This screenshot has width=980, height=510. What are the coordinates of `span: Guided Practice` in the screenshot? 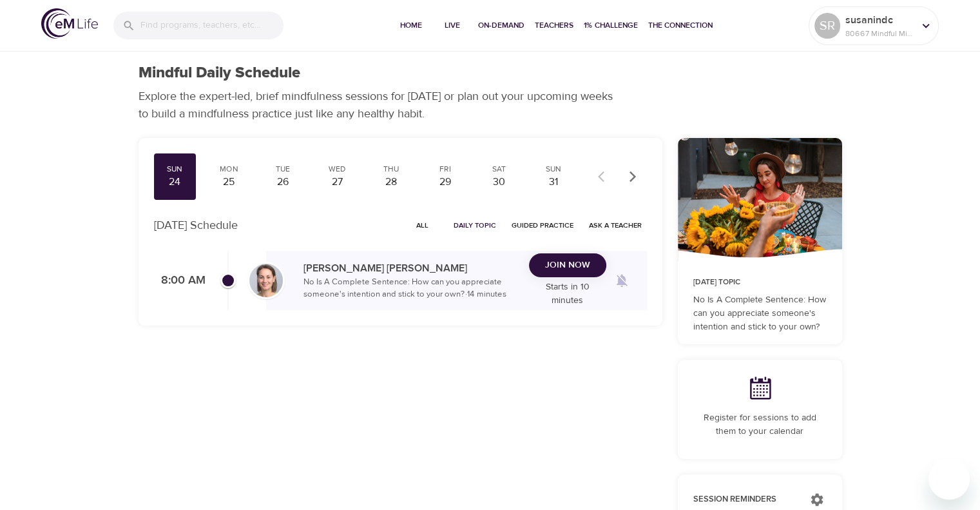 It's located at (543, 225).